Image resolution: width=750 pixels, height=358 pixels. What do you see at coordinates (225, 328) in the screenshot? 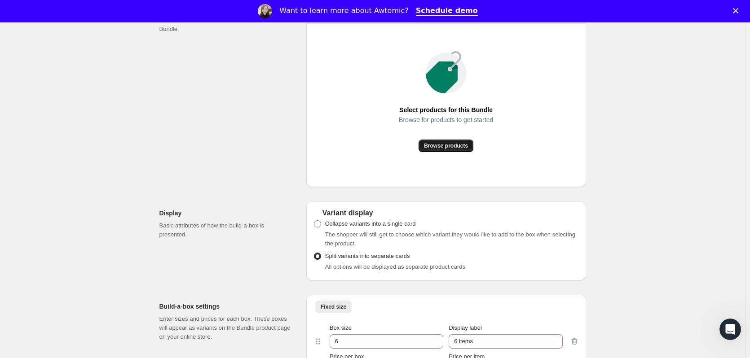
I see `p: Enter sizes and prices for each box. These boxes will appear as variants on the Bundle product pa...` at bounding box center [225, 328].